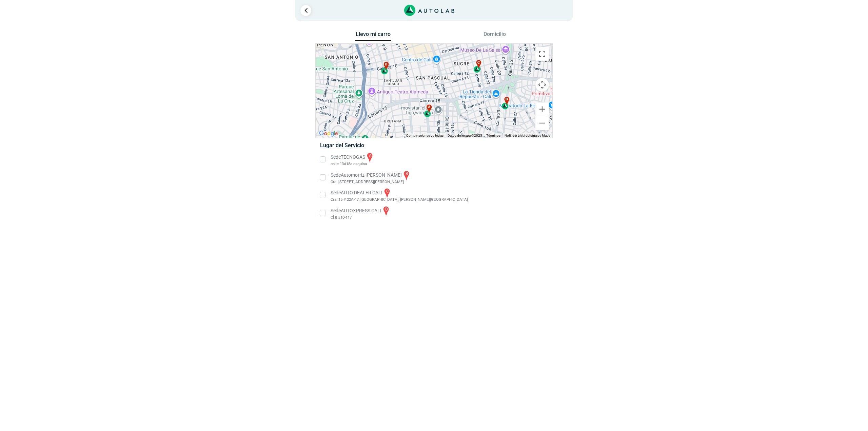 The width and height of the screenshot is (868, 431). I want to click on button: Cambiar a la vista en pantalla completa, so click(542, 54).